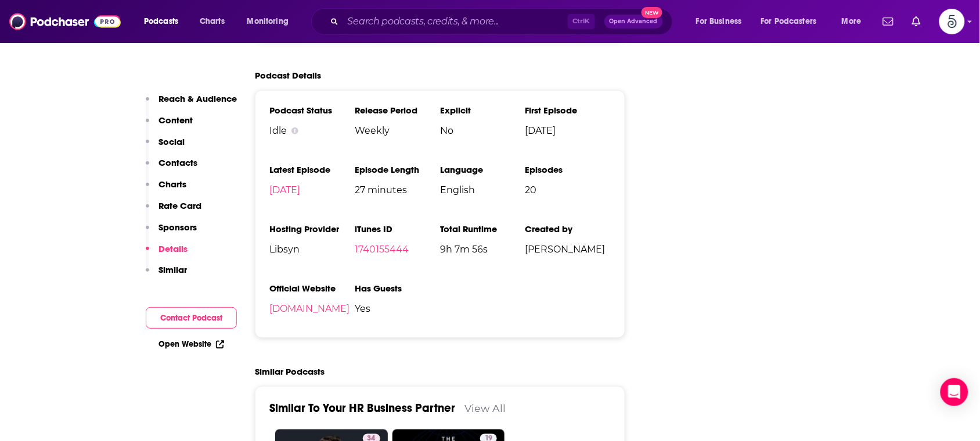 The height and width of the screenshot is (441, 980). What do you see at coordinates (398, 189) in the screenshot?
I see `span: 27 minutes` at bounding box center [398, 189].